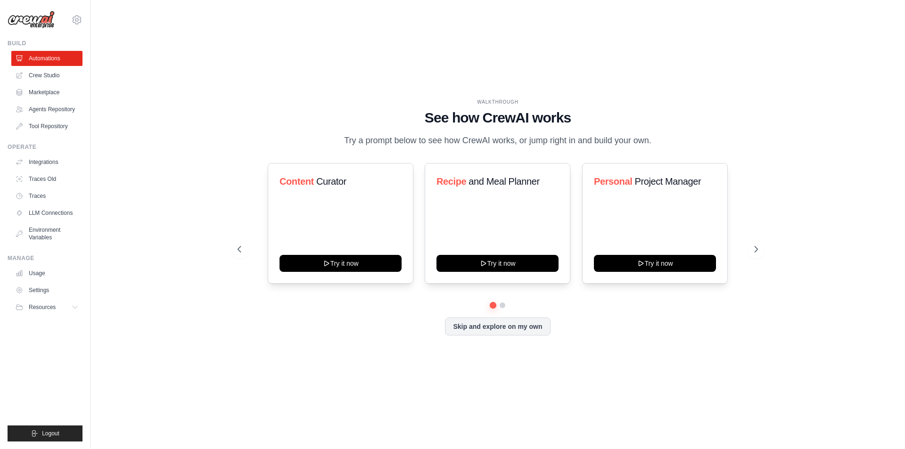 The width and height of the screenshot is (905, 449). What do you see at coordinates (47, 126) in the screenshot?
I see `a: Tool Repository` at bounding box center [47, 126].